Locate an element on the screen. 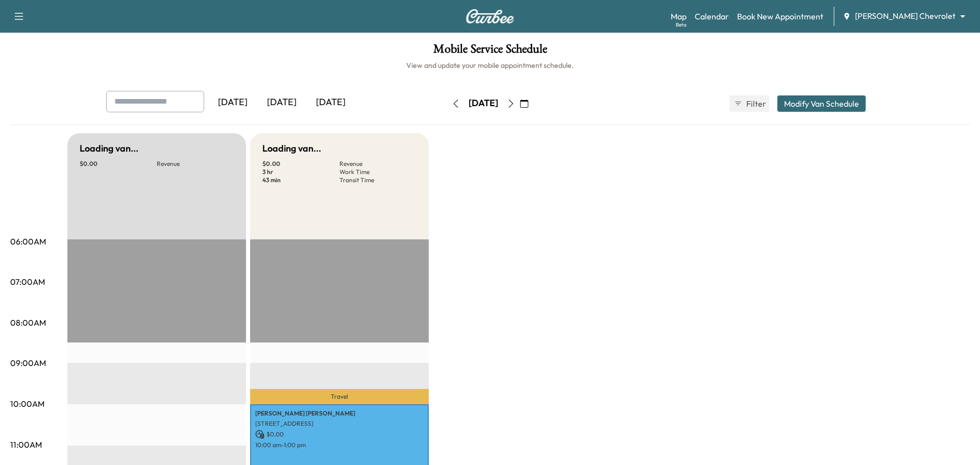 The height and width of the screenshot is (465, 980). p: 08:00AM is located at coordinates (28, 323).